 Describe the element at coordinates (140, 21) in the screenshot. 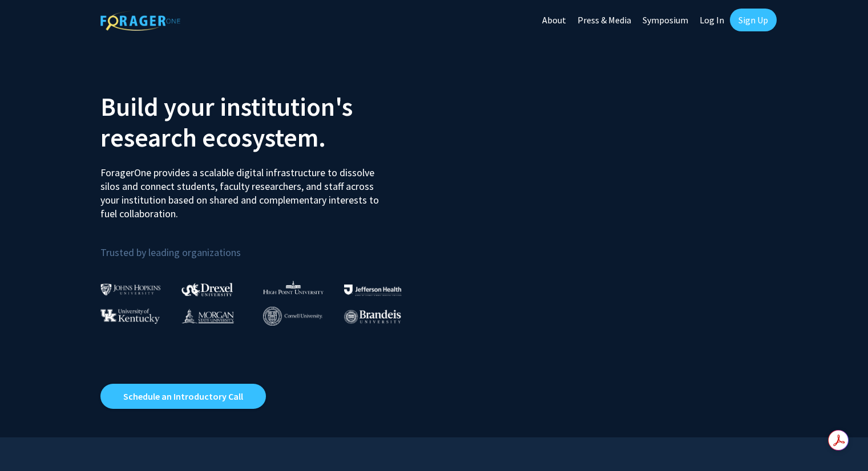

I see `img: ForagerOne Logo` at that location.